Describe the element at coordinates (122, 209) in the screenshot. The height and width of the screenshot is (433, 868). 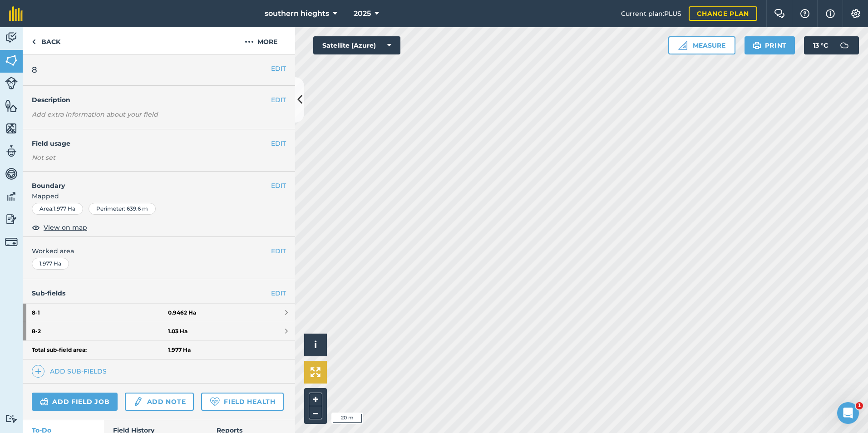
I see `div: Perimeter : 639.6 m` at that location.